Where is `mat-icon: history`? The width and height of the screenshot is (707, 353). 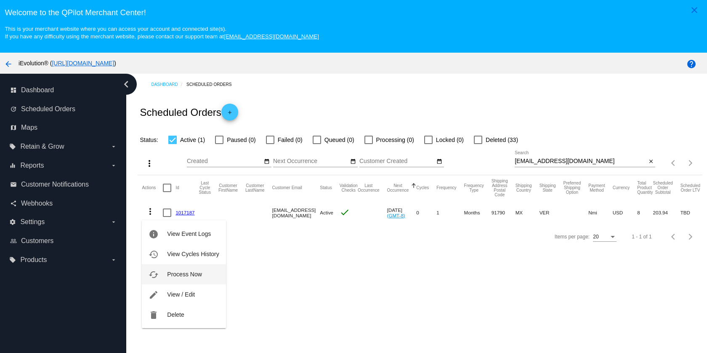
mat-icon: history is located at coordinates (154, 254).